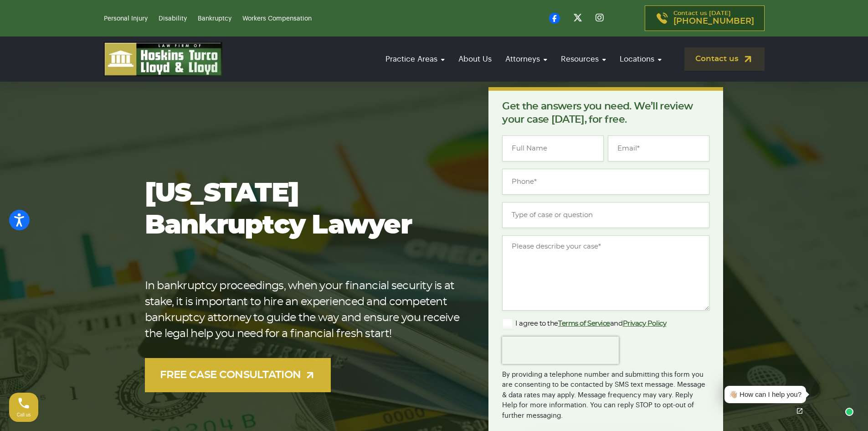  What do you see at coordinates (605, 182) in the screenshot?
I see `input: Phone*` at bounding box center [605, 182].